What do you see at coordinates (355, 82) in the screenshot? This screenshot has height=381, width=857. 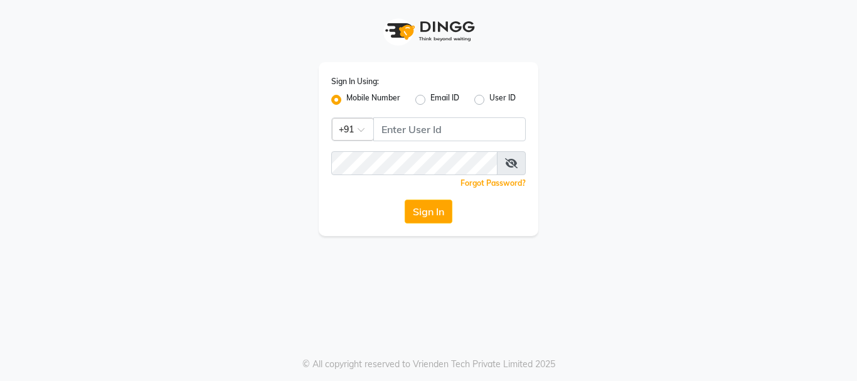 I see `label: Sign In Using:` at bounding box center [355, 82].